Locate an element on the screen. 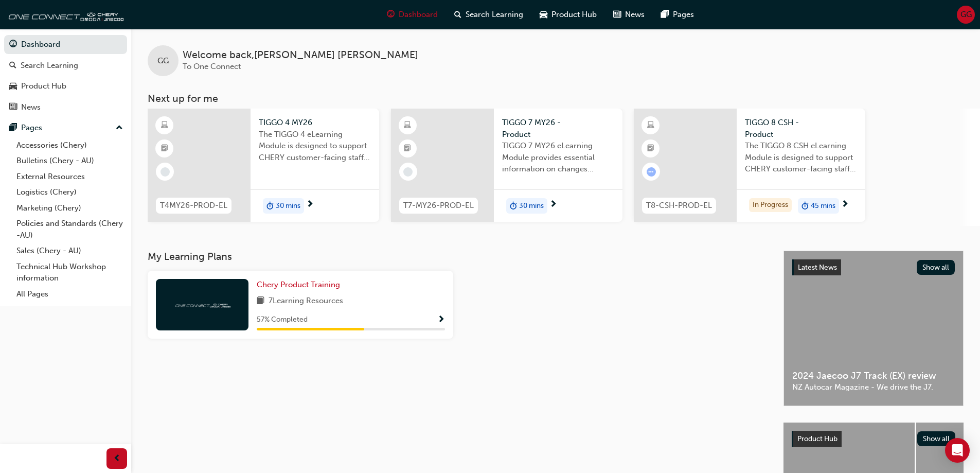  span: T8-CSH-PROD-EL is located at coordinates (679, 205).